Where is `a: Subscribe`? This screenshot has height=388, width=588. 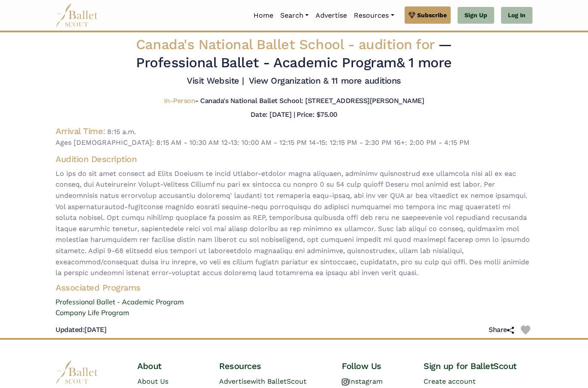 a: Subscribe is located at coordinates (427, 15).